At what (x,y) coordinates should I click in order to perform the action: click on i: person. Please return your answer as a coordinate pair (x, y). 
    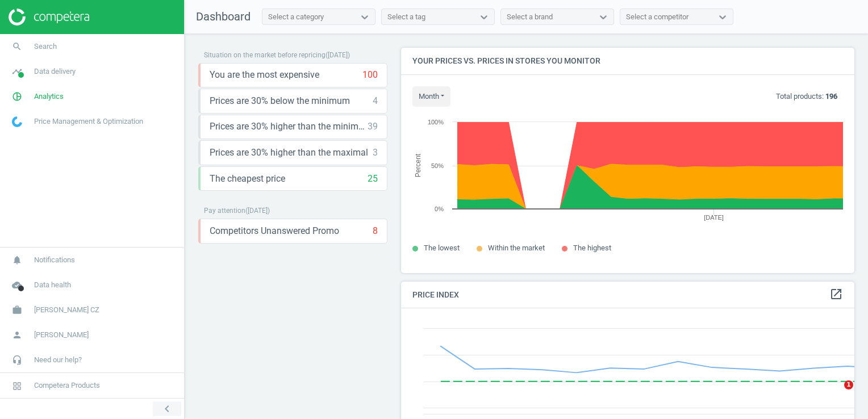
    Looking at the image, I should click on (17, 335).